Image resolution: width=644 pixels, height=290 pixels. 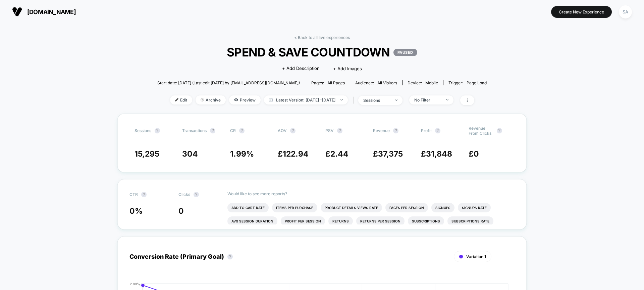 I want to click on span: Transactions, so click(x=194, y=131).